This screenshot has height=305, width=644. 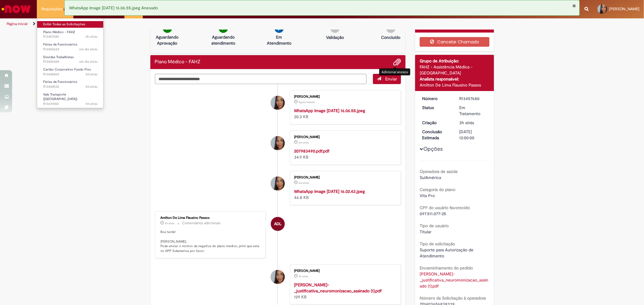 What do you see at coordinates (453, 298) in the screenshot?
I see `b: Número da Solicitação à operadora` at bounding box center [453, 298].